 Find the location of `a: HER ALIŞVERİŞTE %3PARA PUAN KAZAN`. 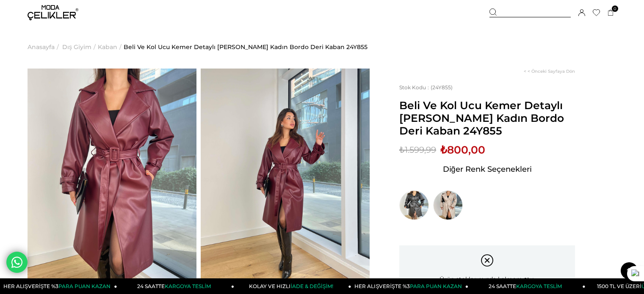

a: HER ALIŞVERİŞTE %3PARA PUAN KAZAN is located at coordinates (410, 286).